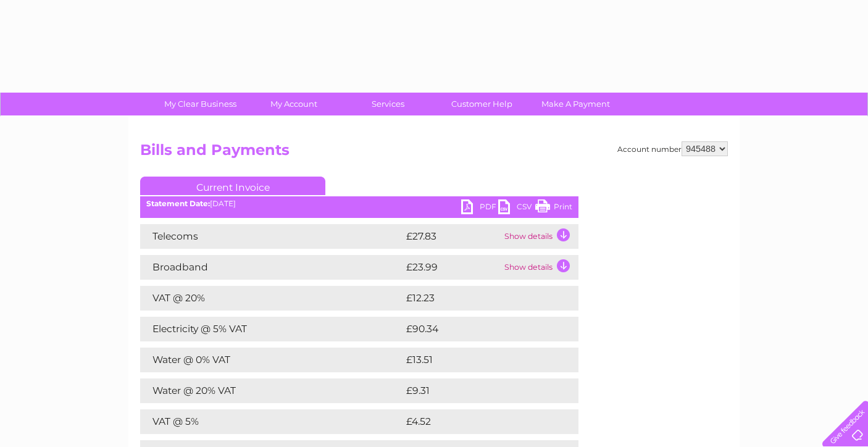  I want to click on a: Services, so click(388, 103).